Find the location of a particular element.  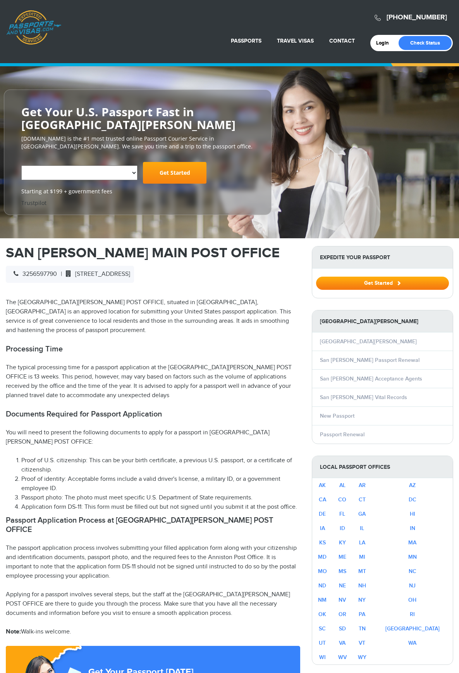

a: WY is located at coordinates (362, 657).